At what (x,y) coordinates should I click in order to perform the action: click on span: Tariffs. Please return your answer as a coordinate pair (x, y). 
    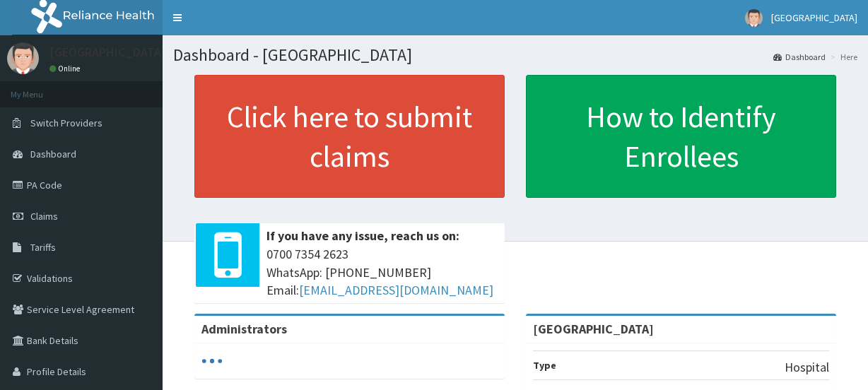
    Looking at the image, I should click on (43, 247).